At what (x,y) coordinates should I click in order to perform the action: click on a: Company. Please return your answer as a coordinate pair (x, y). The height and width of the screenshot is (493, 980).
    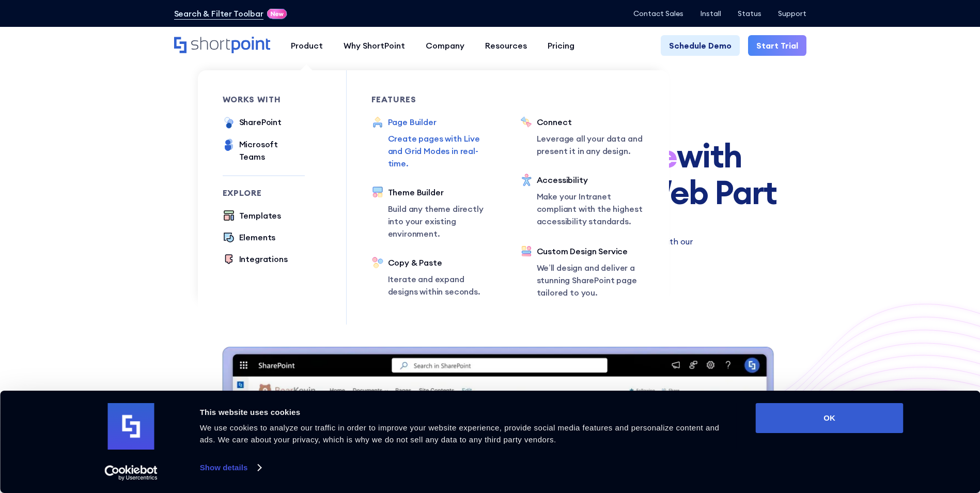
    Looking at the image, I should click on (445, 45).